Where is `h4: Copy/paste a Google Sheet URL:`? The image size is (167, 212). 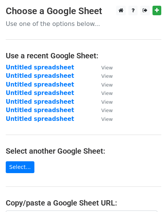 h4: Copy/paste a Google Sheet URL: is located at coordinates (83, 203).